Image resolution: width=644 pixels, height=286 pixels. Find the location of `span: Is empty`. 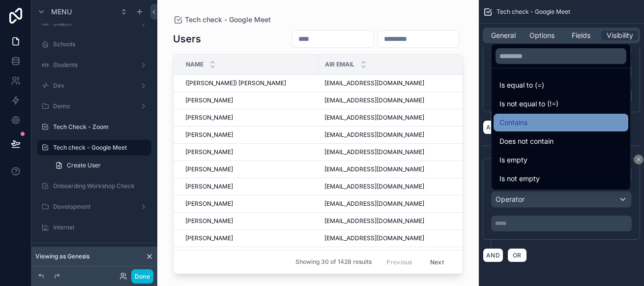

span: Is empty is located at coordinates (513, 160).